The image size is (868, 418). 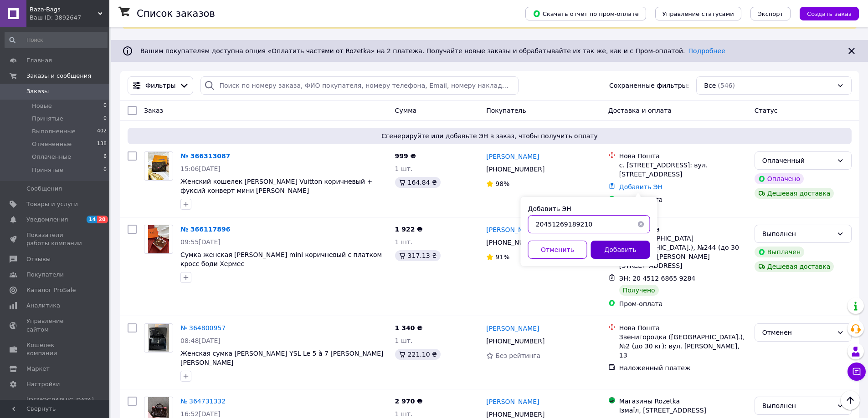 I want to click on div: Магазины Rozetka, so click(x=683, y=402).